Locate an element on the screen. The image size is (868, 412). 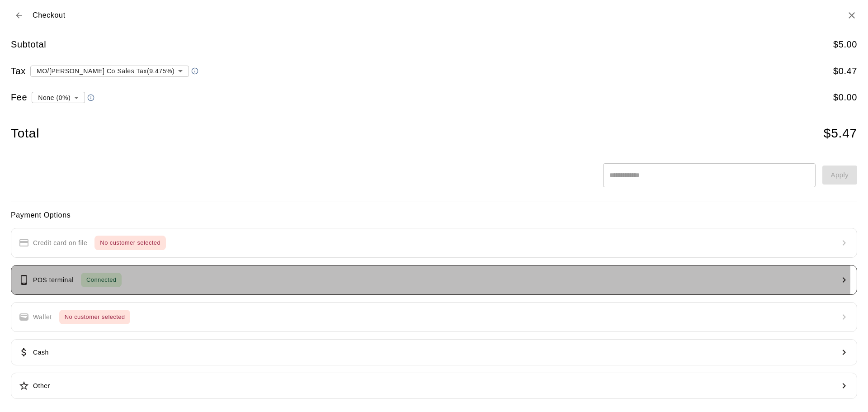
h4: $ 5.47 is located at coordinates (841, 133).